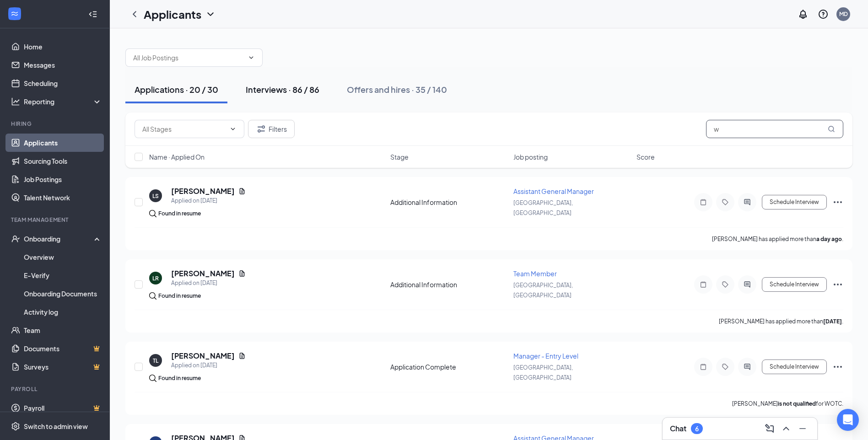 The image size is (868, 440). I want to click on a: ChevronLeft, so click(135, 14).